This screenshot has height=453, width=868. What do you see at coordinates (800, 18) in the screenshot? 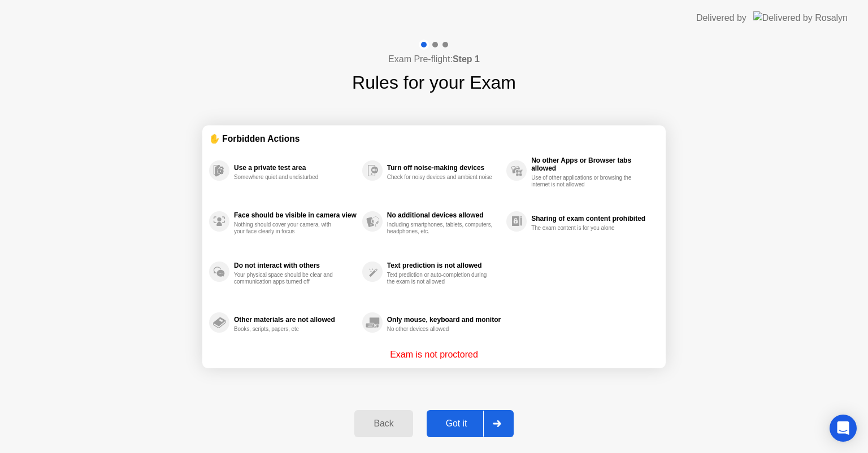
I see `img: Delivered by Rosalyn` at bounding box center [800, 18].